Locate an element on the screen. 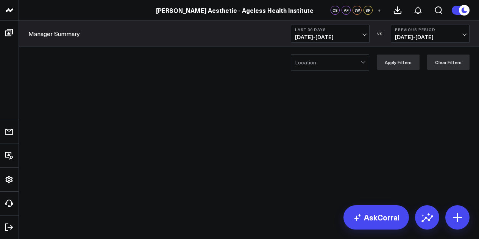 The width and height of the screenshot is (479, 239). div: CS is located at coordinates (335, 10).